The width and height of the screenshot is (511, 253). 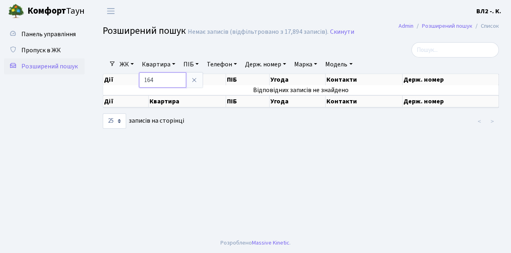 I want to click on li: Список, so click(x=486, y=26).